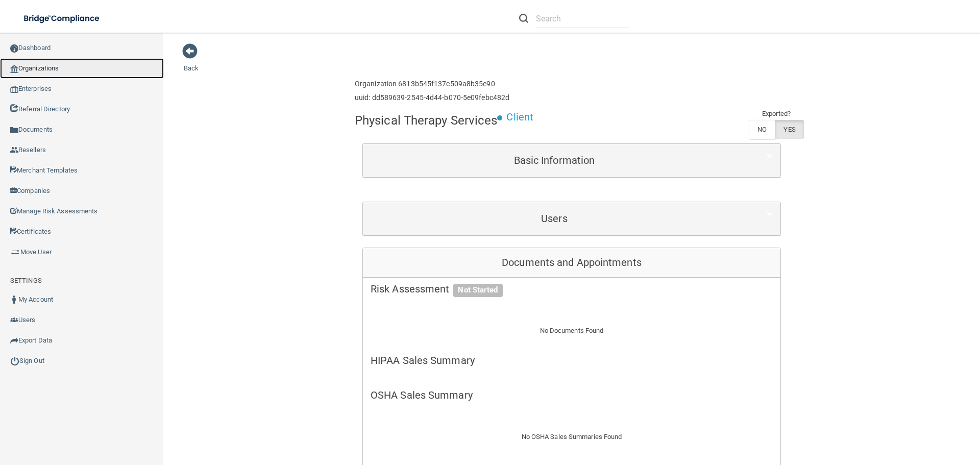 Image resolution: width=980 pixels, height=465 pixels. What do you see at coordinates (571, 437) in the screenshot?
I see `div: No OSHA Sales Summaries Found` at bounding box center [571, 437].